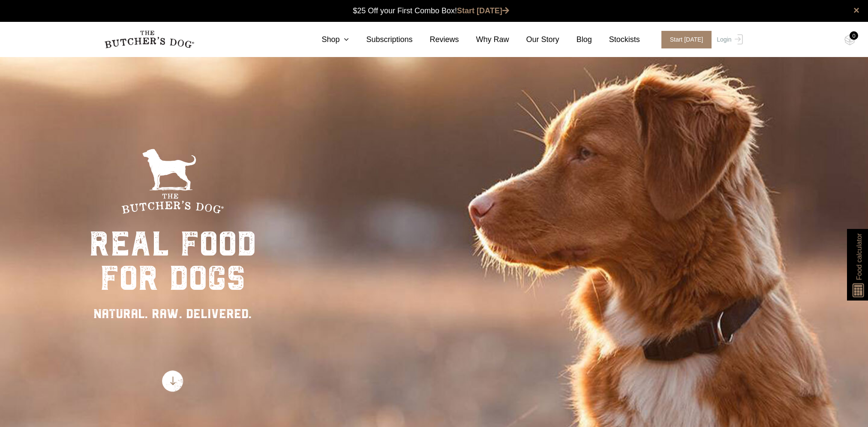  Describe the element at coordinates (327, 39) in the screenshot. I see `a: Shop` at that location.